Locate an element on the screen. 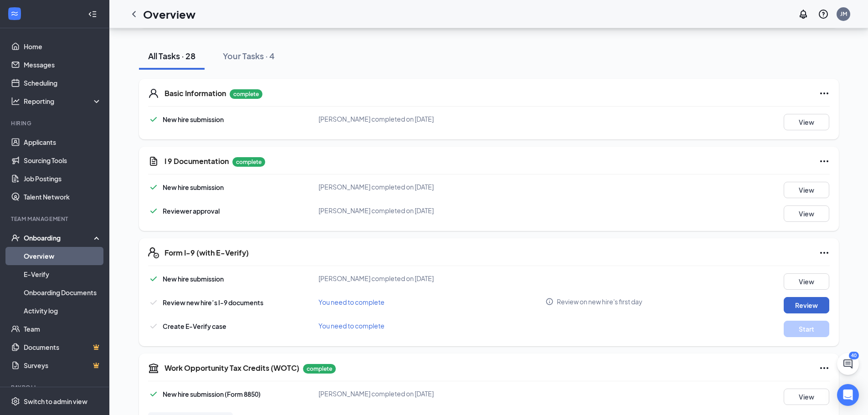  a: ChevronLeft is located at coordinates (134, 14).